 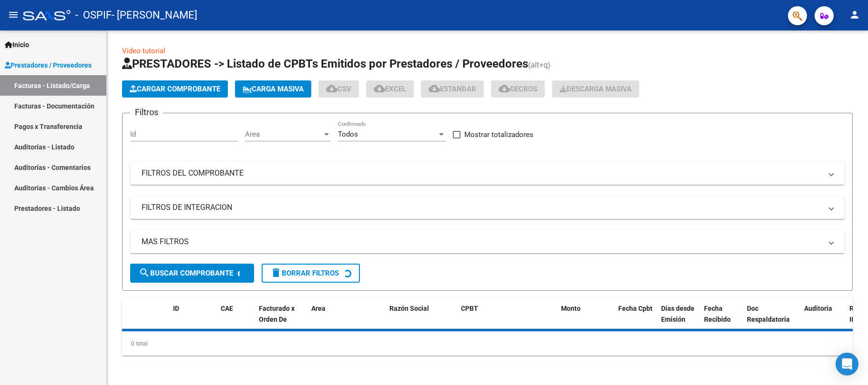 What do you see at coordinates (855, 14) in the screenshot?
I see `mat-icon: person` at bounding box center [855, 14].